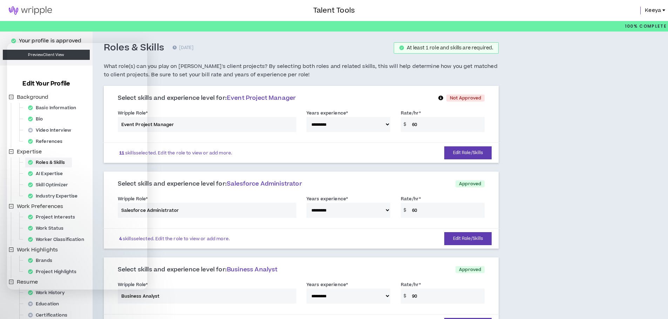 Image resolution: width=668 pixels, height=319 pixels. I want to click on span: Keeya, so click(653, 11).